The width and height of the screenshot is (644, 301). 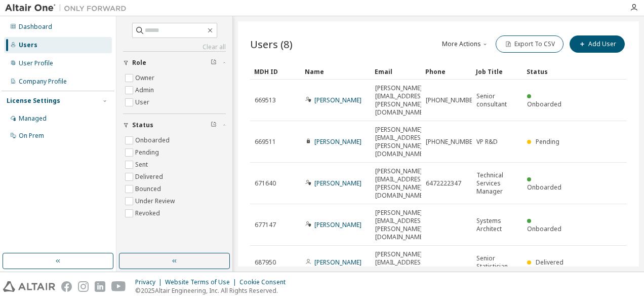 I want to click on div: Job Title, so click(x=497, y=71).